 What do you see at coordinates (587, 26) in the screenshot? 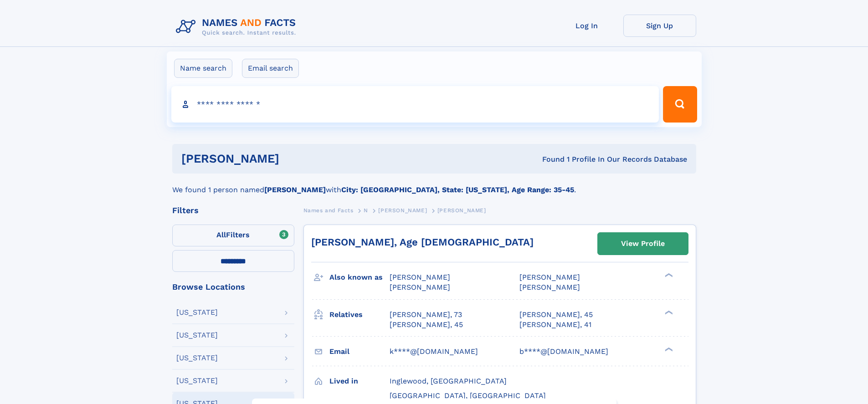
I see `a: Log In` at bounding box center [587, 26].